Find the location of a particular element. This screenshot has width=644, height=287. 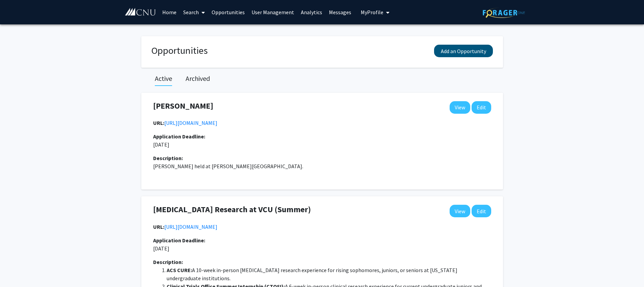

h2: Archived is located at coordinates (198, 79).